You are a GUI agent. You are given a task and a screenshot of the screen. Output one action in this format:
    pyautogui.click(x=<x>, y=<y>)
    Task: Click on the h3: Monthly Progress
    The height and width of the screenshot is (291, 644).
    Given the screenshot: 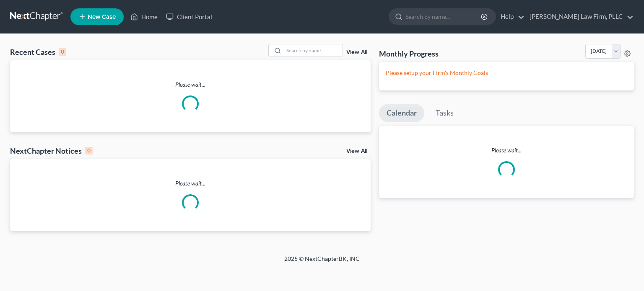 What is the action you would take?
    pyautogui.click(x=409, y=53)
    